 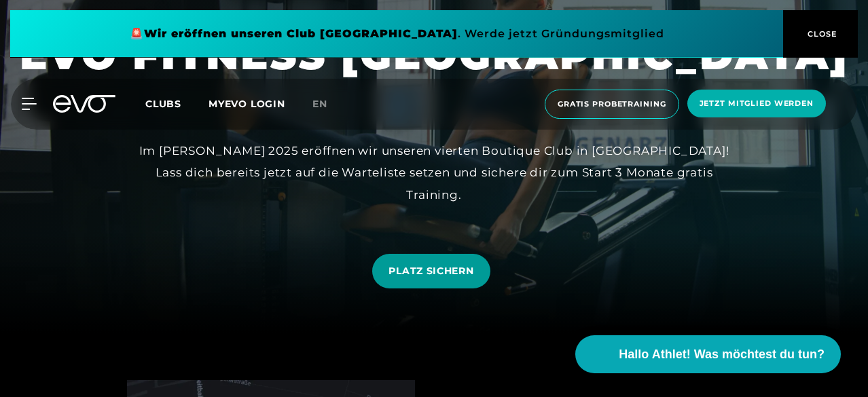 What do you see at coordinates (820, 34) in the screenshot?
I see `span: CLOSE` at bounding box center [820, 34].